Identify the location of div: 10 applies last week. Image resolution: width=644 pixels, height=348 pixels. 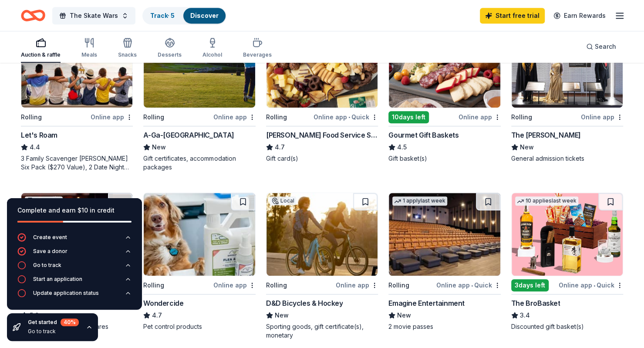
(546, 201).